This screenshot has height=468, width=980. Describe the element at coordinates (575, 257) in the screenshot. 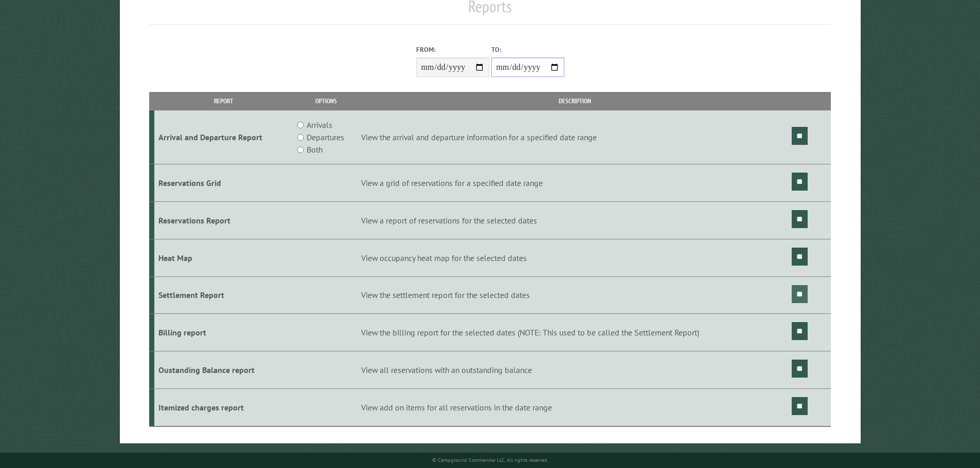

I see `td: View occupancy heat map for the selected dates` at that location.